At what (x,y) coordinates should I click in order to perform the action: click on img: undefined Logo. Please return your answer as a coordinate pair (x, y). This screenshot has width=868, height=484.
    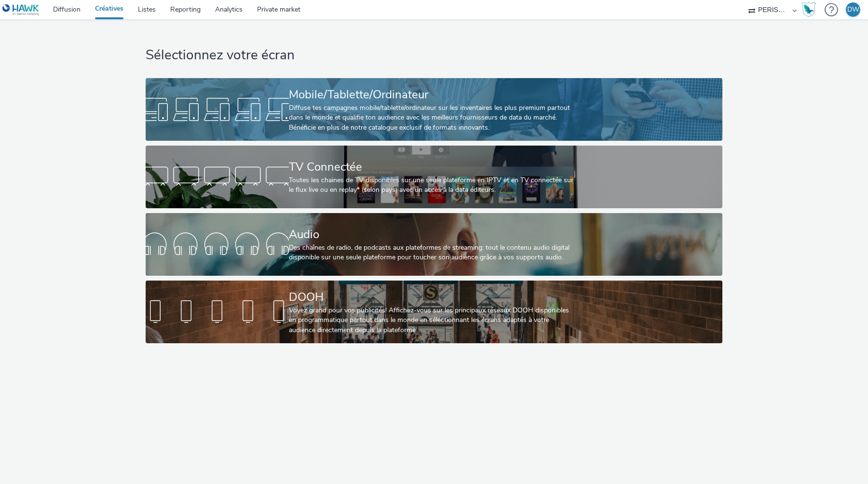
    Looking at the image, I should click on (21, 10).